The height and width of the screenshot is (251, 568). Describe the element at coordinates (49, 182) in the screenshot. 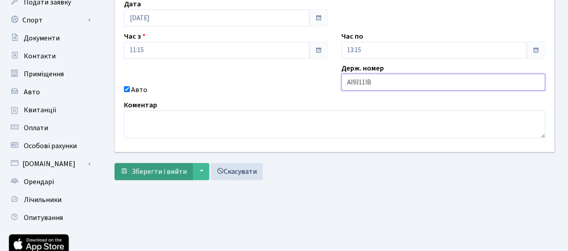

I see `a: Орендарі` at that location.